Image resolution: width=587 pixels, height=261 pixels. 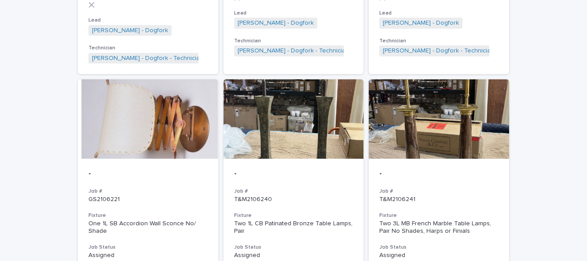 What do you see at coordinates (294, 199) in the screenshot?
I see `p: T&M2106240` at bounding box center [294, 199].